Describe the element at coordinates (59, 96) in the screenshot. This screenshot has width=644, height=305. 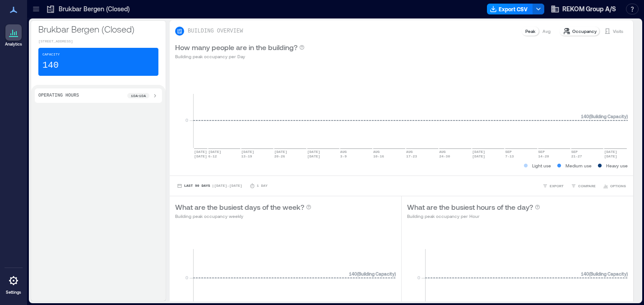
I see `p: Operating Hours` at that location.